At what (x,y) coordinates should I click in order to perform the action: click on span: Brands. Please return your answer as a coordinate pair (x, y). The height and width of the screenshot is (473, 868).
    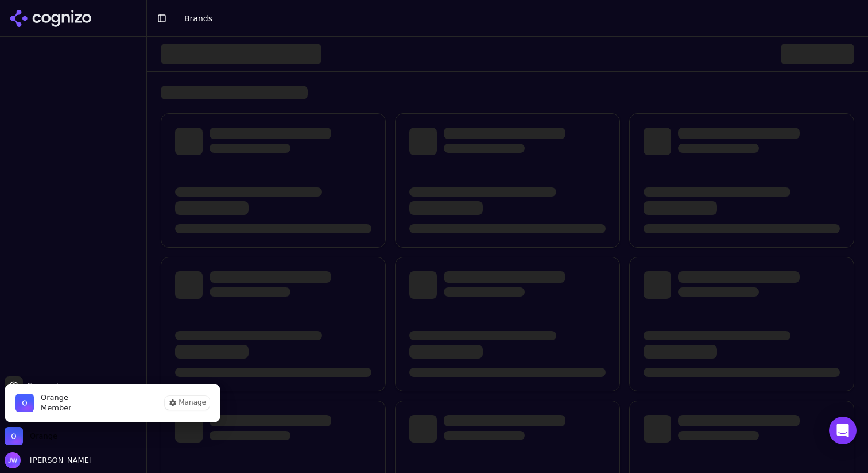
    Looking at the image, I should click on (198, 18).